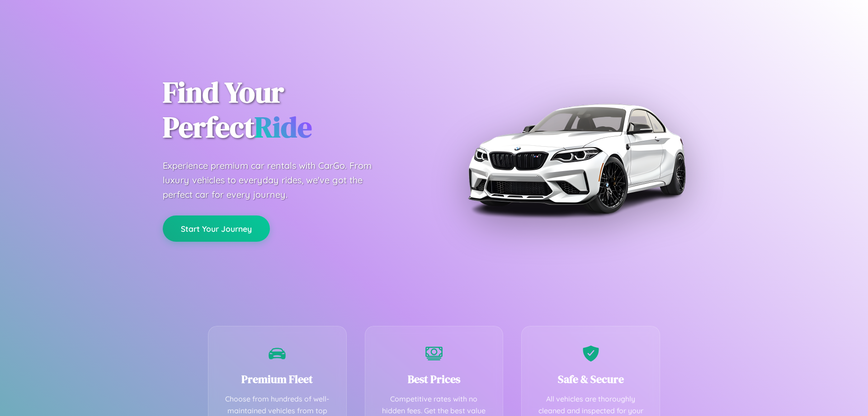 Image resolution: width=868 pixels, height=416 pixels. What do you see at coordinates (277, 379) in the screenshot?
I see `h3: Premium Fleet` at bounding box center [277, 379].